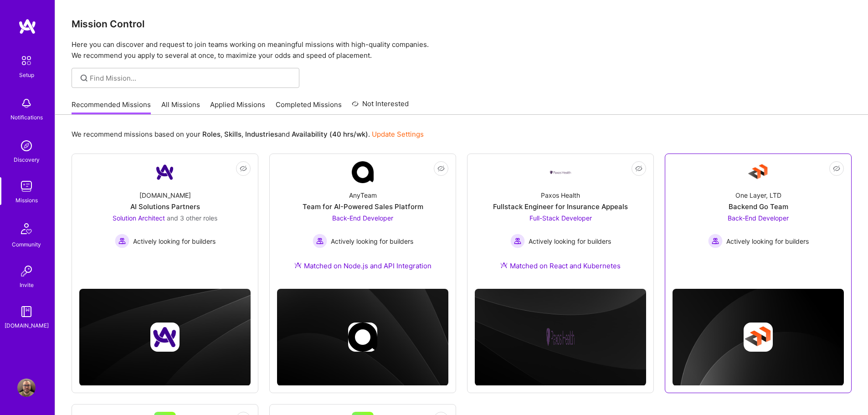 This screenshot has height=415, width=868. Describe the element at coordinates (262, 134) in the screenshot. I see `b: Industries` at that location.